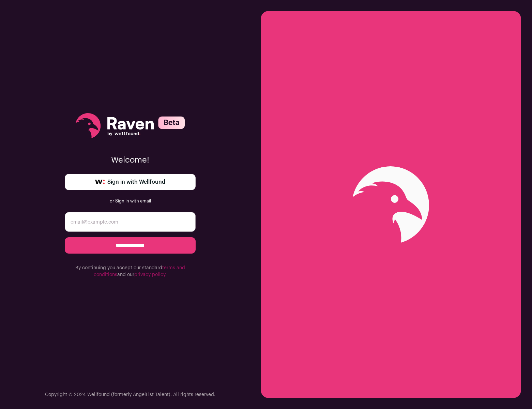 The height and width of the screenshot is (409, 532). What do you see at coordinates (130, 160) in the screenshot?
I see `p: Welcome!` at bounding box center [130, 160].